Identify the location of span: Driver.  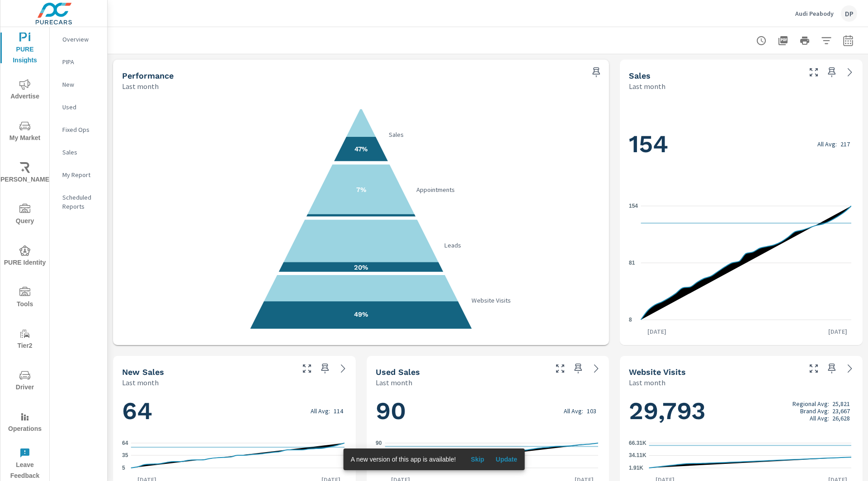
(25, 381).